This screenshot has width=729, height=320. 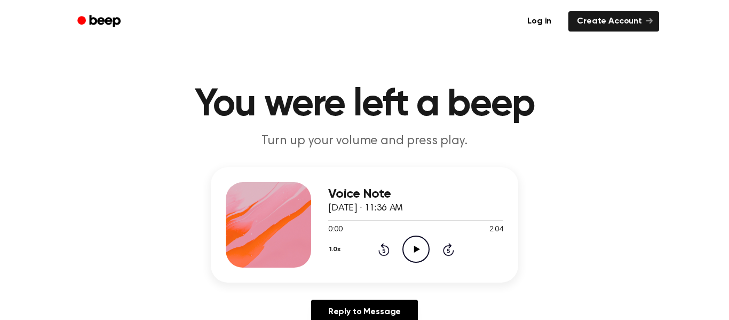 I want to click on a: Create Account, so click(x=614, y=21).